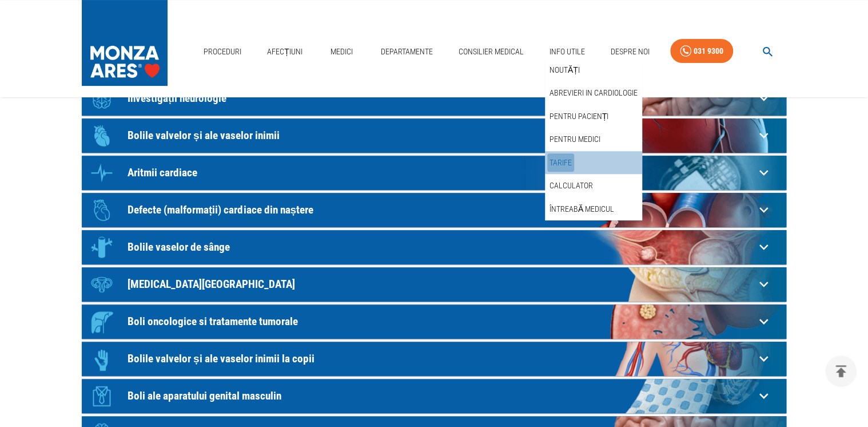  Describe the element at coordinates (630, 52) in the screenshot. I see `a: Despre Noi` at that location.